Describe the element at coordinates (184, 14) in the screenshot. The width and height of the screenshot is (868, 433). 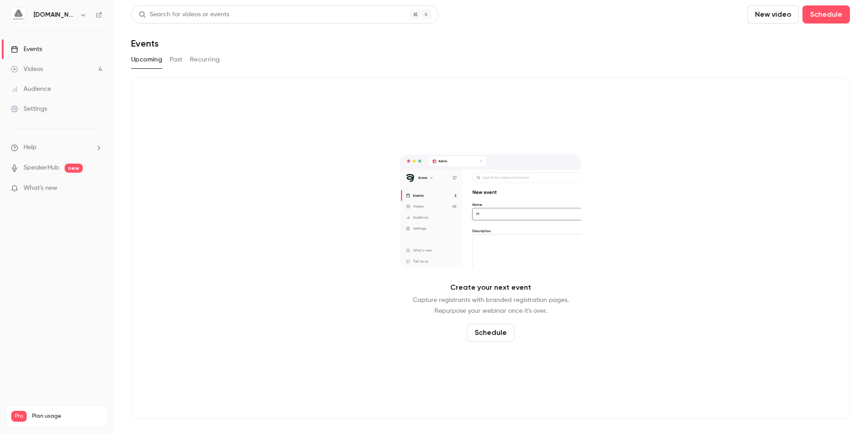
I see `div: Search for videos or events` at that location.